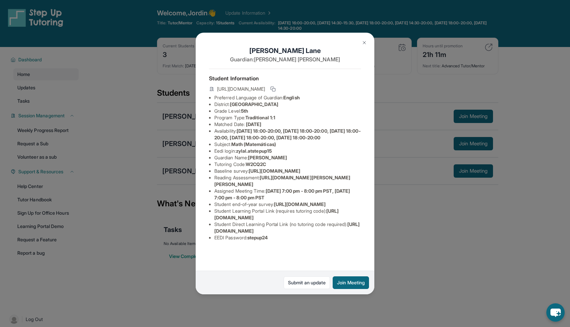 The image size is (570, 327). What do you see at coordinates (288, 214) in the screenshot?
I see `li: Student Learning Portal Link (requires tutoring code) :` at bounding box center [288, 214].